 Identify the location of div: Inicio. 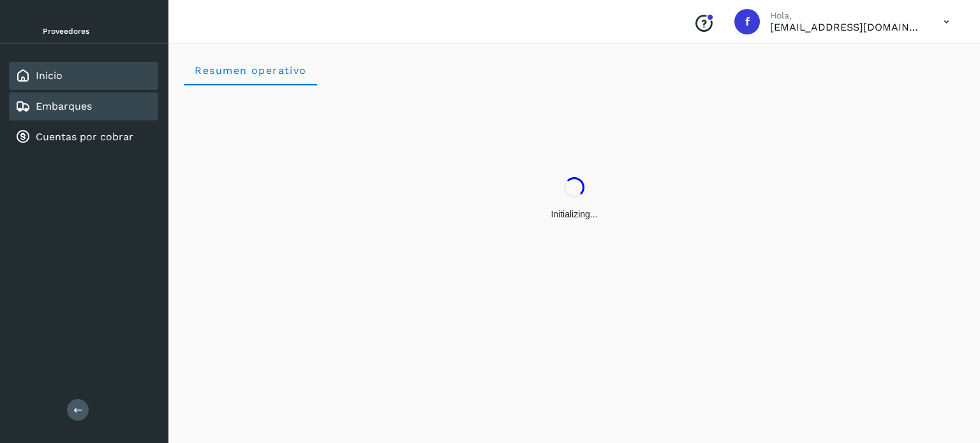
(84, 75).